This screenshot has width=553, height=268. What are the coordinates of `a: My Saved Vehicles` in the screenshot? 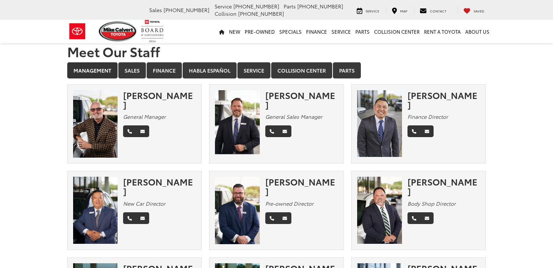 It's located at (473, 10).